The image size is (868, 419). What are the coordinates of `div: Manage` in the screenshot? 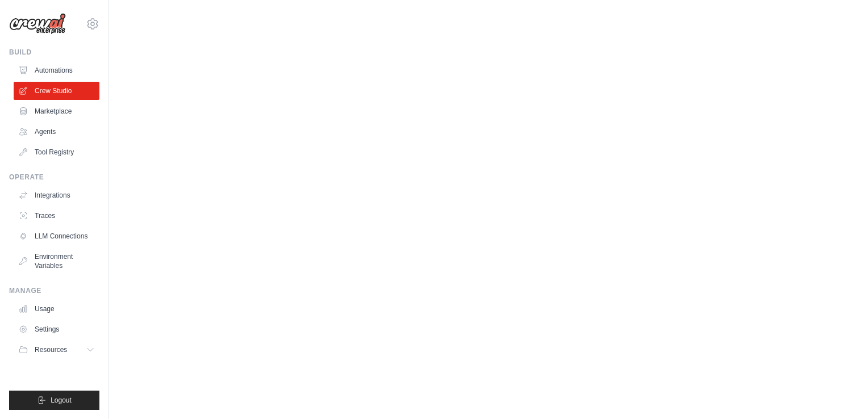 It's located at (54, 291).